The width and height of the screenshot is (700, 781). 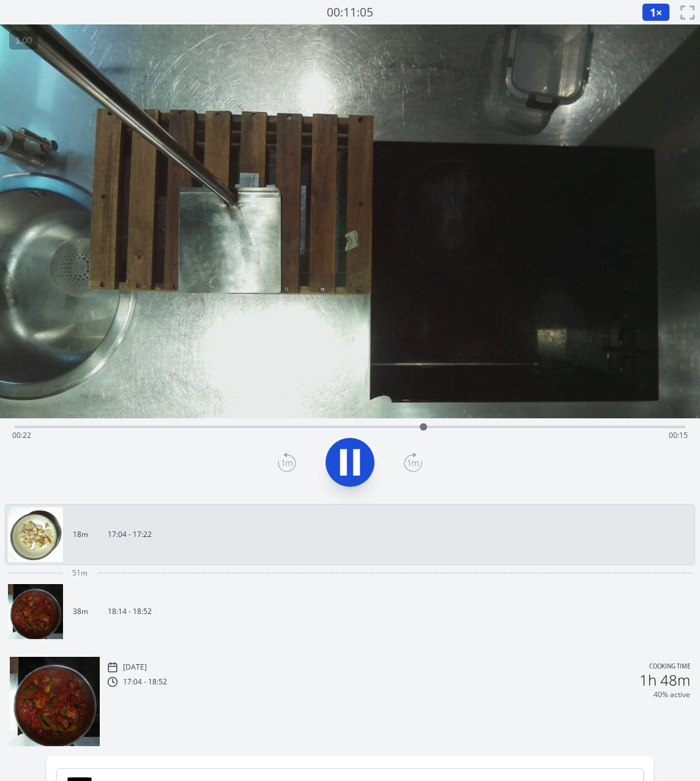 I want to click on span: 1, so click(x=653, y=13).